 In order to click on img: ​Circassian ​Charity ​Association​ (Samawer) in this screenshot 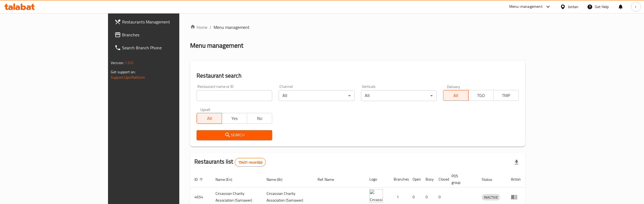, I will do `click(376, 196)`.